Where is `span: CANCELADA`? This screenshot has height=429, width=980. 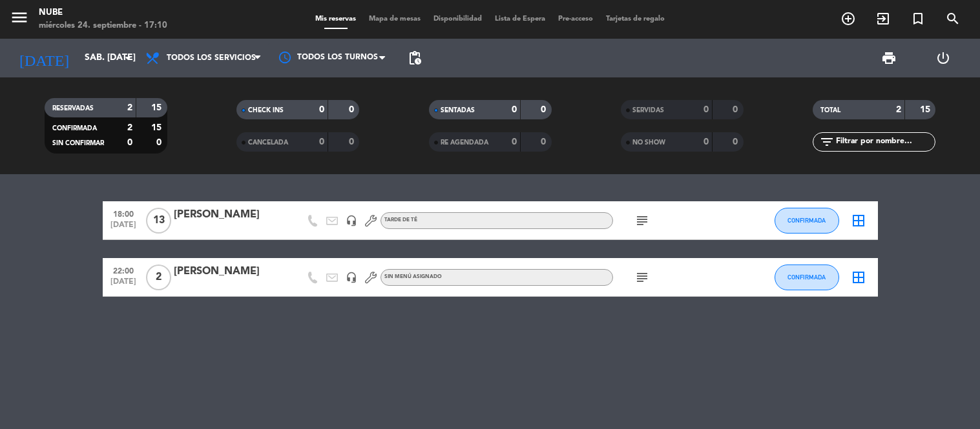 span: CANCELADA is located at coordinates (268, 143).